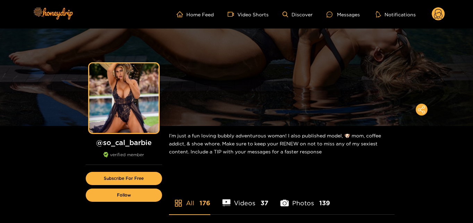 The width and height of the screenshot is (473, 223). What do you see at coordinates (396, 14) in the screenshot?
I see `button: Notifications` at bounding box center [396, 14].